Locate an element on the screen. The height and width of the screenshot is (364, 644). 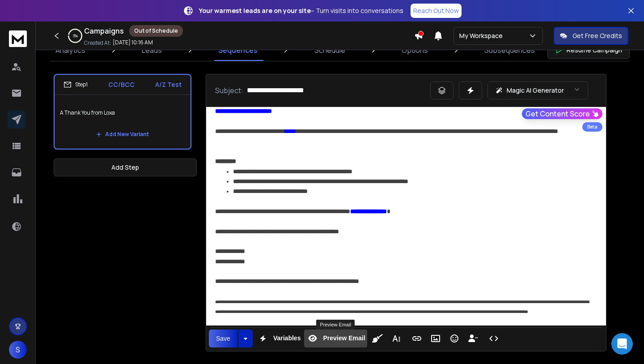
button: Add New Variant is located at coordinates (123, 134).